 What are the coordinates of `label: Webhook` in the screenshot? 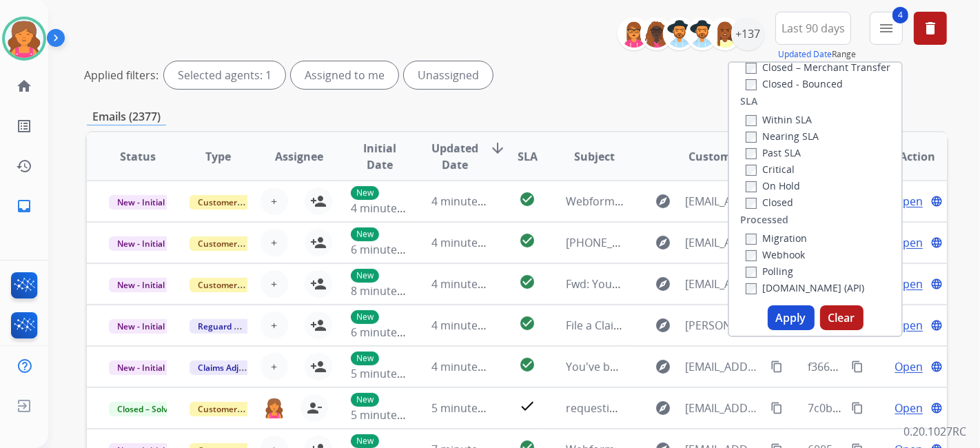 It's located at (776, 254).